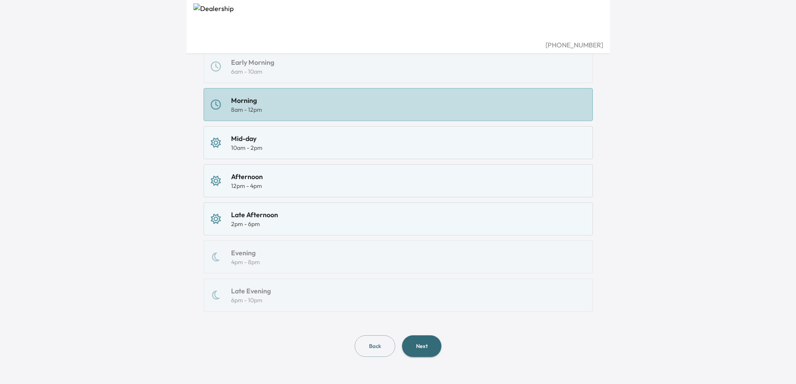 The image size is (796, 384). I want to click on div: Afternoon, so click(247, 176).